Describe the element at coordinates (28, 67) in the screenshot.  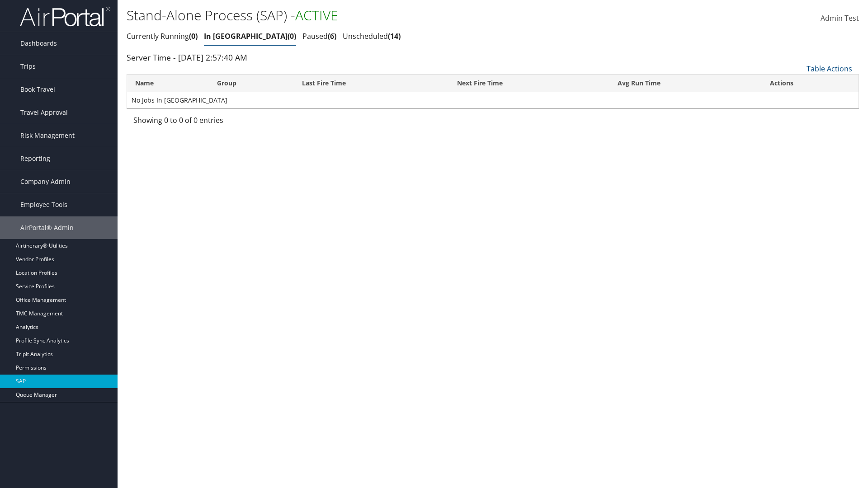
I see `span: Trips` at that location.